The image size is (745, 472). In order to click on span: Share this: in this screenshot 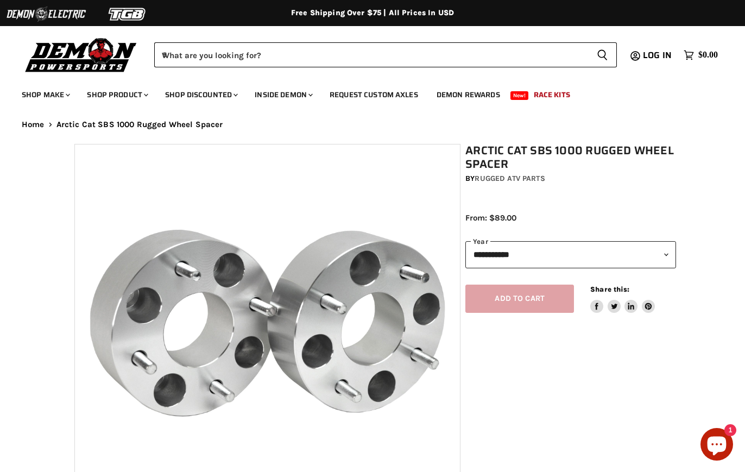, I will do `click(610, 289)`.